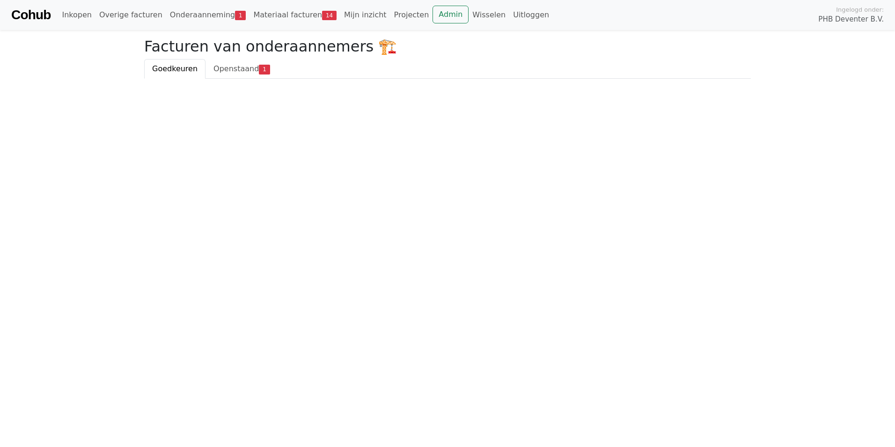 The height and width of the screenshot is (447, 895). What do you see at coordinates (236, 68) in the screenshot?
I see `span: Openstaand` at bounding box center [236, 68].